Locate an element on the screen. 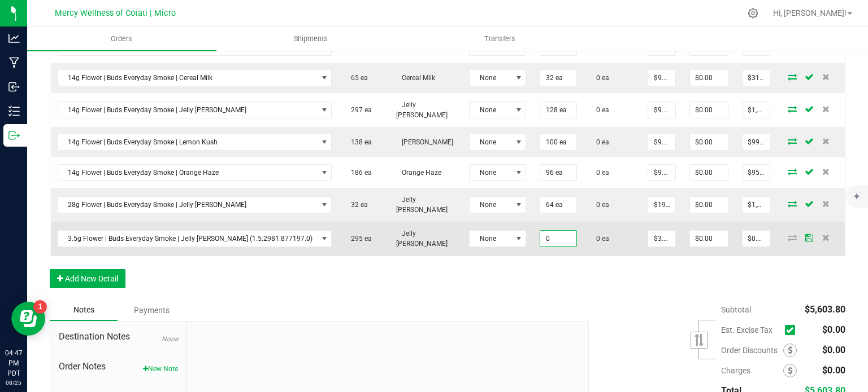 The image size is (868, 392). span: 65 ea is located at coordinates (356, 78).